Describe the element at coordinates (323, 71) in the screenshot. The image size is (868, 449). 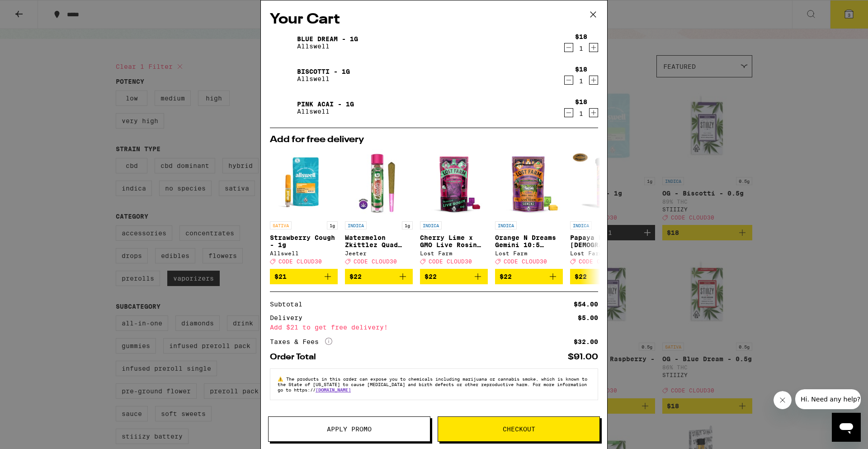
I see `a: Biscotti - 1g` at that location.